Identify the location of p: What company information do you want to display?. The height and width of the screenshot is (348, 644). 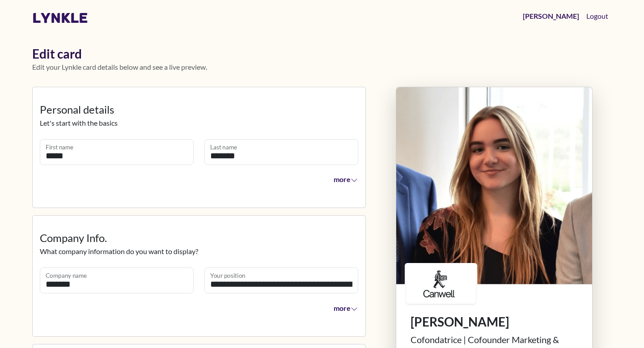
(199, 251).